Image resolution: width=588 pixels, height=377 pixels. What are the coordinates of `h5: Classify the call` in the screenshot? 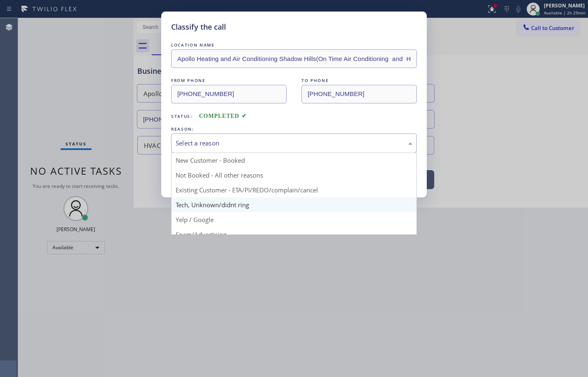 It's located at (198, 27).